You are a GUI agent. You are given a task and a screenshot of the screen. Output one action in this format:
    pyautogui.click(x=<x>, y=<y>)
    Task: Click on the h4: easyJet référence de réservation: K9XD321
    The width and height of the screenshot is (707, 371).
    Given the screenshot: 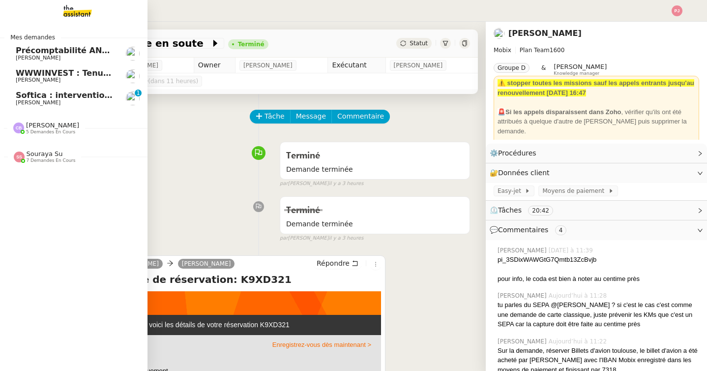 What is the action you would take?
    pyautogui.click(x=216, y=279)
    